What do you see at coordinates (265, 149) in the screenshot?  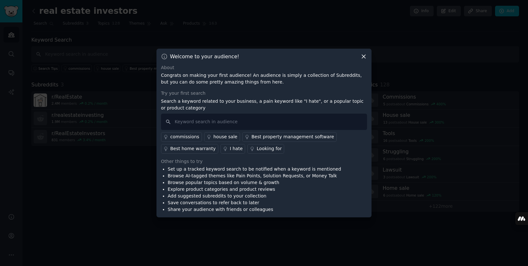 I see `a: Looking for` at bounding box center [265, 149].